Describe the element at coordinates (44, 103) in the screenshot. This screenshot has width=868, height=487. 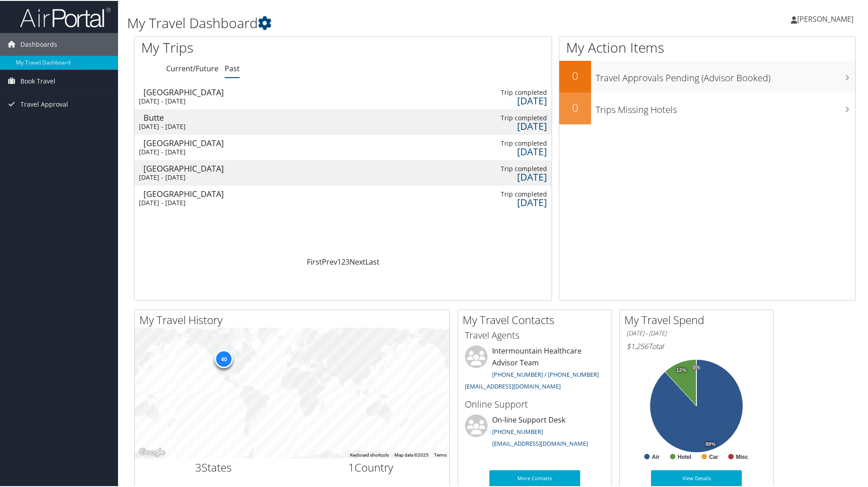
I see `span: Travel Approval` at that location.